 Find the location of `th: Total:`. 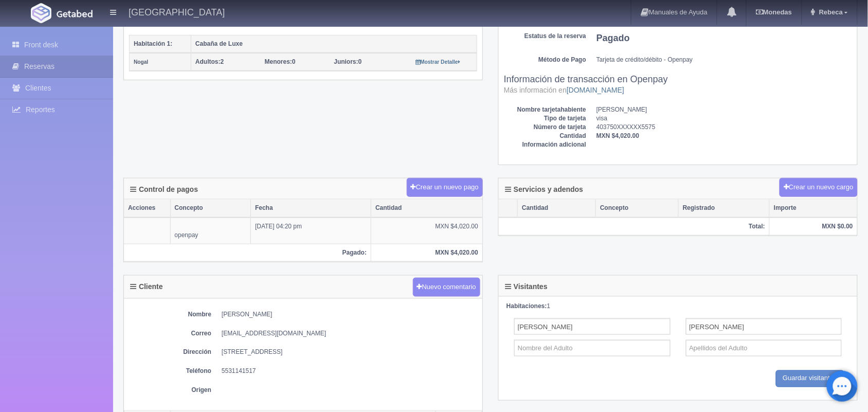

th: Total: is located at coordinates (634, 226).